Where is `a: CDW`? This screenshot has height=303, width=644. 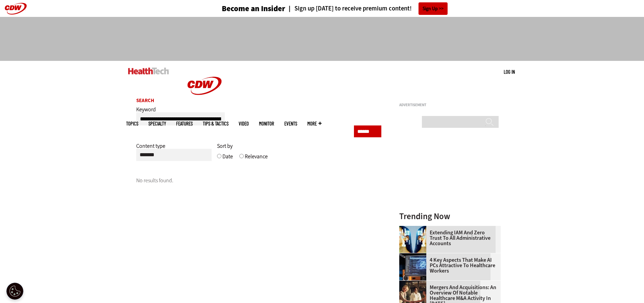
a: CDW is located at coordinates (204, 109).